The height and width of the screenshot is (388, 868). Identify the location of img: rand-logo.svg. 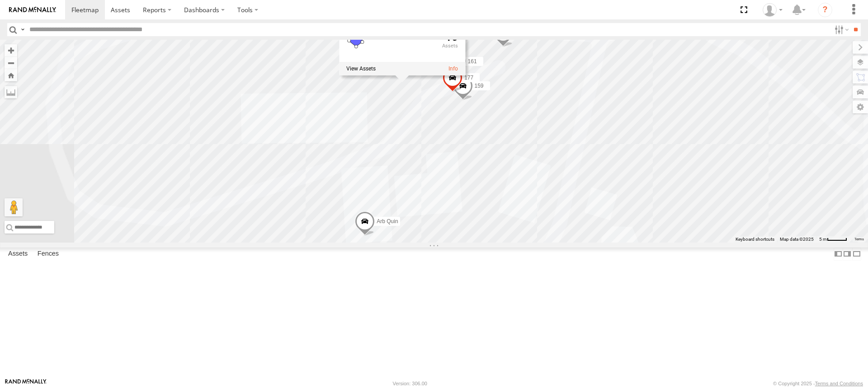
(33, 10).